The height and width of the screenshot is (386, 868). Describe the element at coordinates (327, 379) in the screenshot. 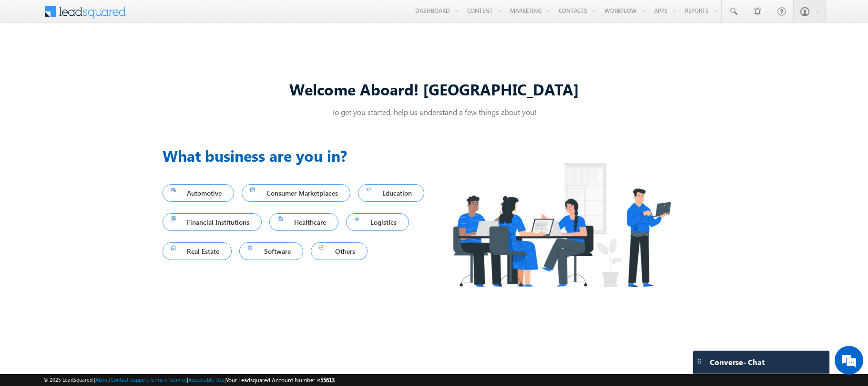

I see `span: 55613` at that location.